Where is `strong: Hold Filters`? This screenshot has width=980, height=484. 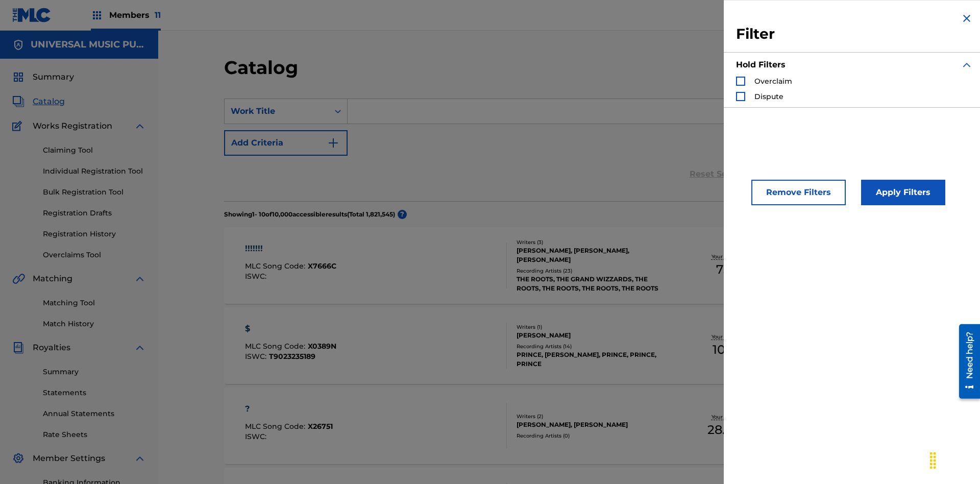 strong: Hold Filters is located at coordinates (760, 64).